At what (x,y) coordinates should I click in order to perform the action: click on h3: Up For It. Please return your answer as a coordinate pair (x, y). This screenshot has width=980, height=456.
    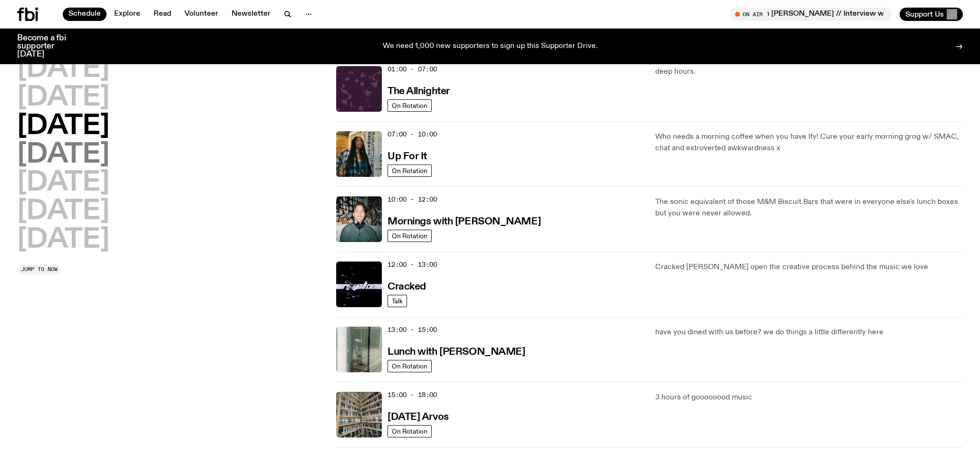
    Looking at the image, I should click on (407, 156).